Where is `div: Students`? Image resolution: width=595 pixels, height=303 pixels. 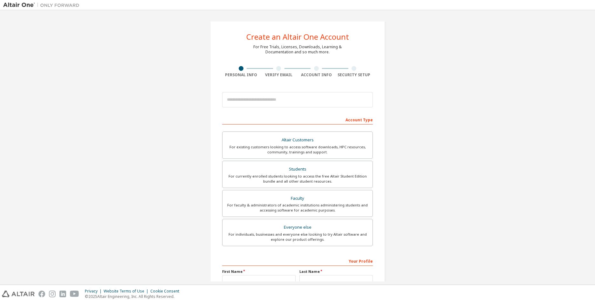 div: Students is located at coordinates (298, 170).